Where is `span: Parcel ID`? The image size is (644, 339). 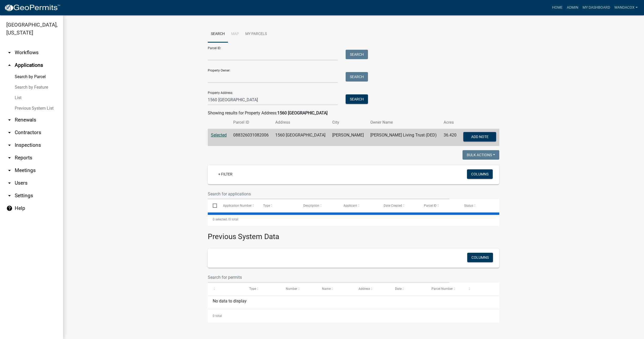
span: Parcel ID is located at coordinates (430, 205).